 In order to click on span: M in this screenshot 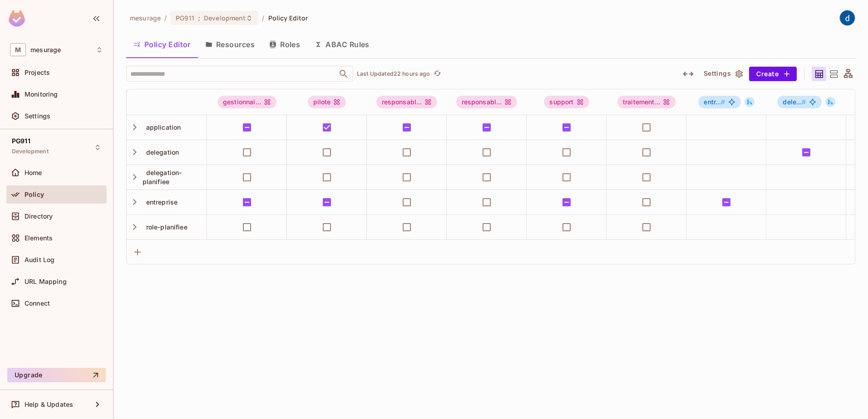, I will do `click(18, 49)`.